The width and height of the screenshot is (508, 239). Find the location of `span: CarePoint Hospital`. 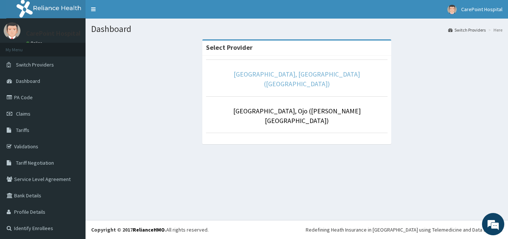

span: CarePoint Hospital is located at coordinates (482, 9).